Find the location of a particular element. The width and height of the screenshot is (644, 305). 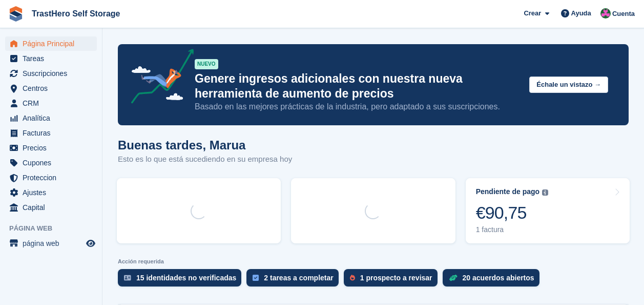

img: prospect-51fa495bee0391a8d652442698ab0144808aea92771e9ea1ae160a38d050c398.svg is located at coordinates (353, 277).